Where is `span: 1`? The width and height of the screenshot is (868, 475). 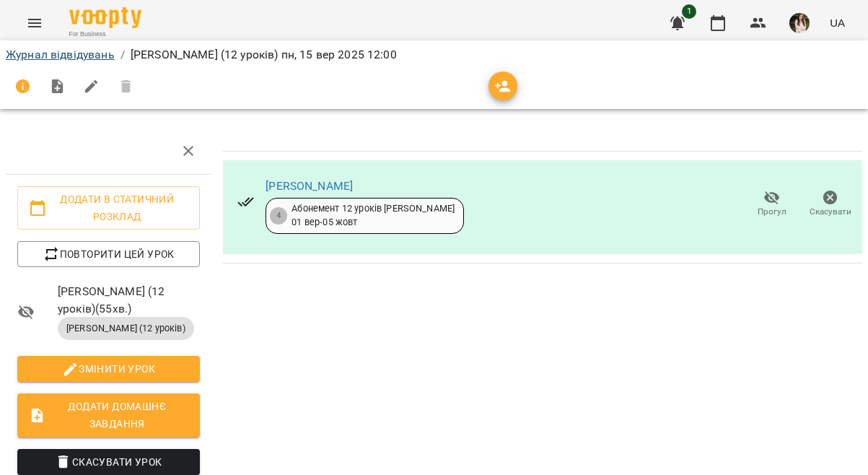 span: 1 is located at coordinates (689, 12).